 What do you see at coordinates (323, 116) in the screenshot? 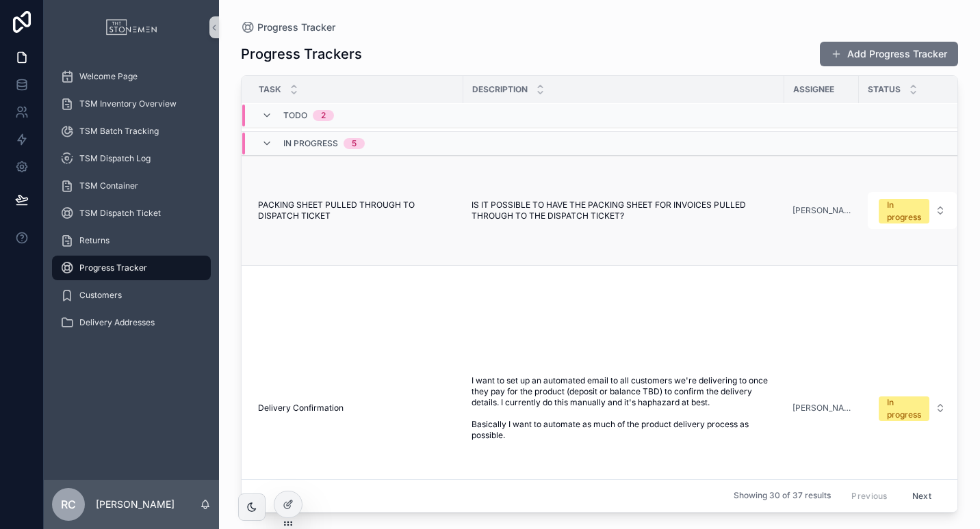
I see `div: 2` at bounding box center [323, 116].